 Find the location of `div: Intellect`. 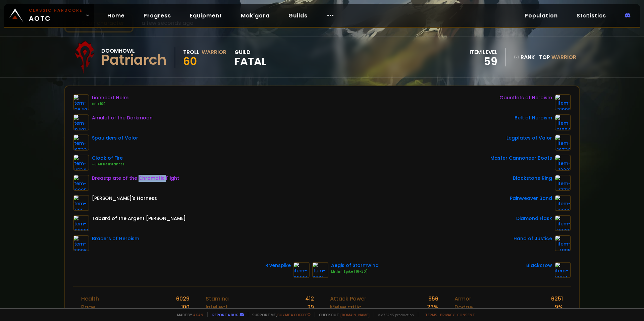

div: Intellect is located at coordinates (217, 307).